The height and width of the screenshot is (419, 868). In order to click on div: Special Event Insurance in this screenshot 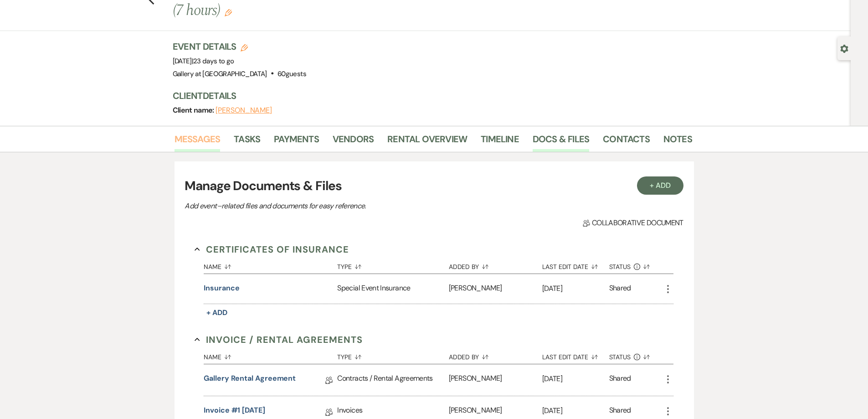, I will do `click(393, 289)`.